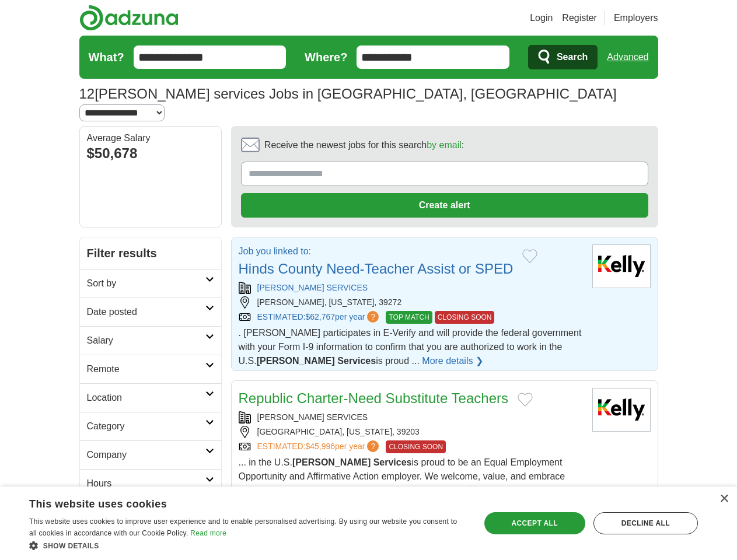 Image resolution: width=737 pixels, height=560 pixels. What do you see at coordinates (87, 94) in the screenshot?
I see `span: 12` at bounding box center [87, 94].